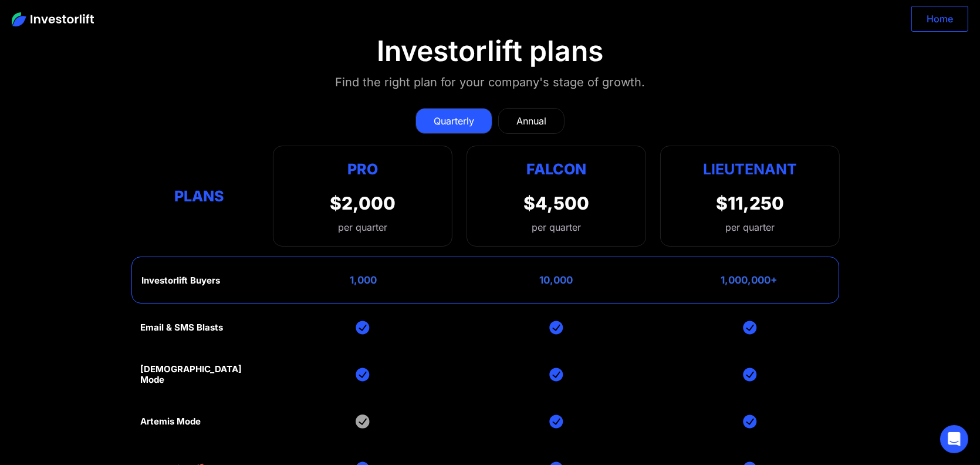 The height and width of the screenshot is (465, 980). I want to click on div: Open Intercom Messenger, so click(954, 439).